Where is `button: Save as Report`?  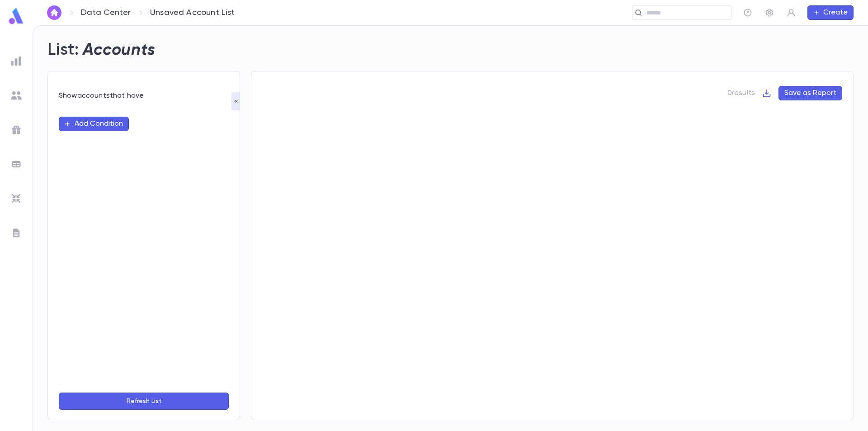
button: Save as Report is located at coordinates (810, 93).